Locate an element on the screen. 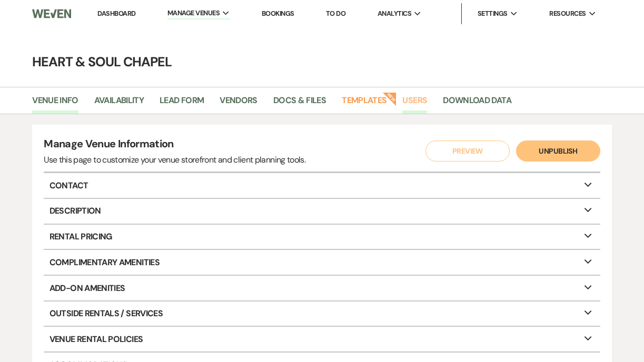  a: Docs & Files is located at coordinates (300, 104).